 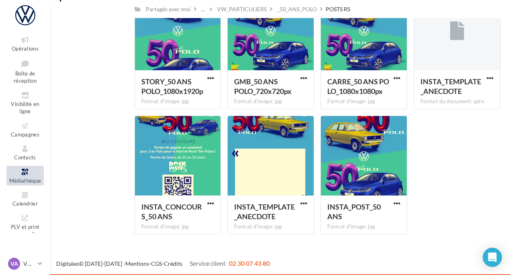 What do you see at coordinates (25, 229) in the screenshot?
I see `a: PLV et print personnalisable` at bounding box center [25, 229].